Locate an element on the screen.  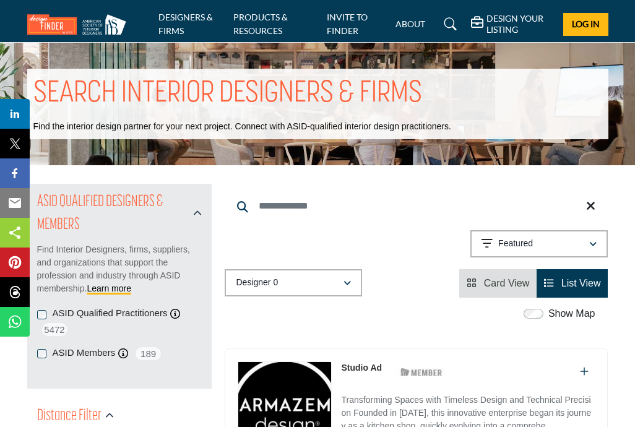
h5: DESIGN YOUR LISTING is located at coordinates (520, 24).